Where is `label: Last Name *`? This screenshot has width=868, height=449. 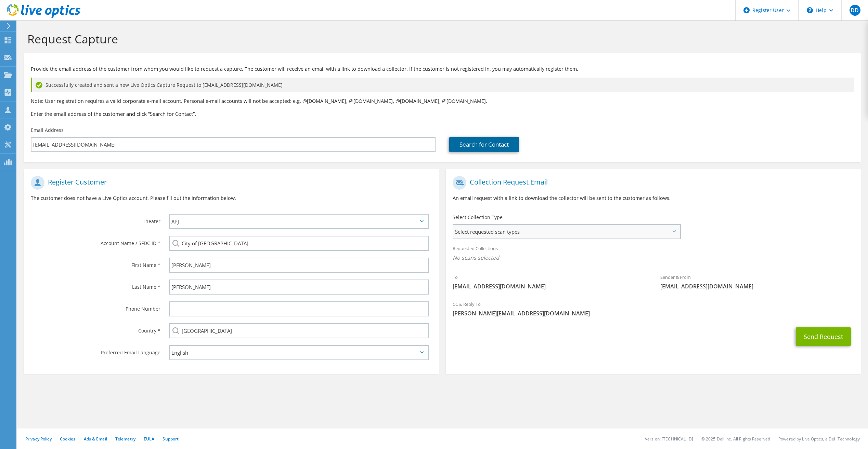
label: Last Name * is located at coordinates (96, 285).